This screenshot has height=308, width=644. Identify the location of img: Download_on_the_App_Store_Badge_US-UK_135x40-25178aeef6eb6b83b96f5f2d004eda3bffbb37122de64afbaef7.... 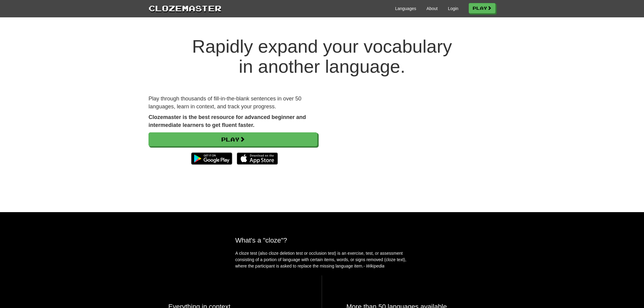
(257, 159).